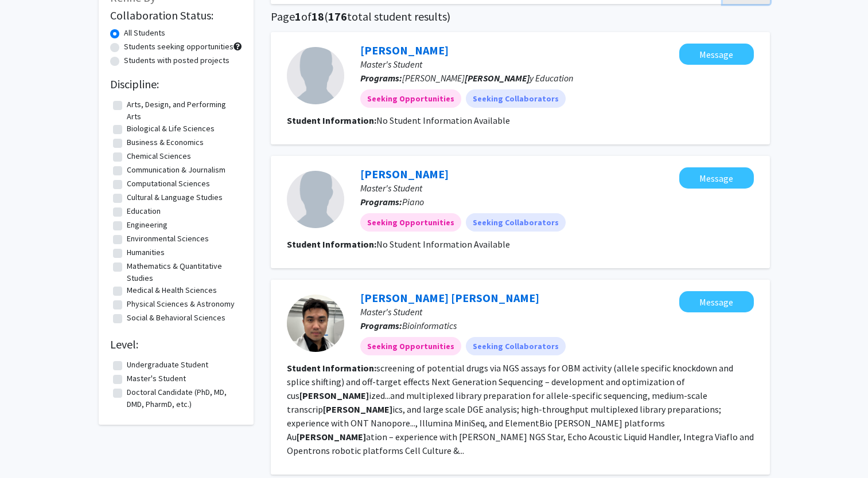  I want to click on label: Environmental Sciences, so click(168, 238).